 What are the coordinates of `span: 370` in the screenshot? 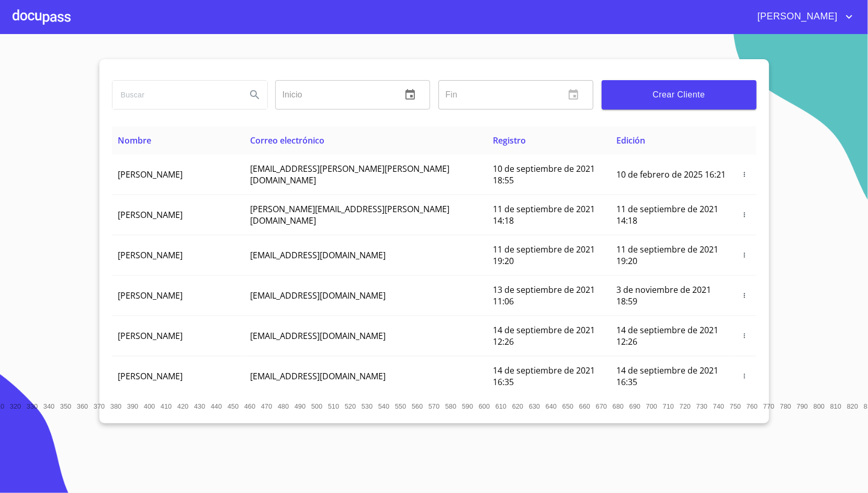 It's located at (99, 406).